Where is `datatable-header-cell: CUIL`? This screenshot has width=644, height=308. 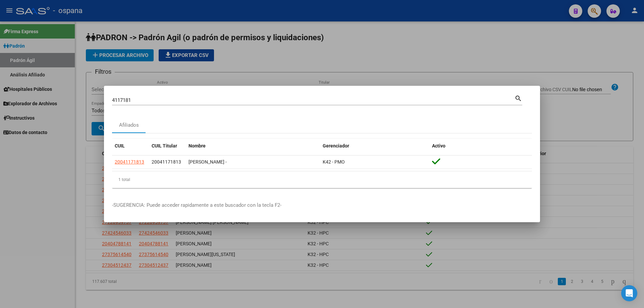
datatable-header-cell: CUIL is located at coordinates (130, 146).